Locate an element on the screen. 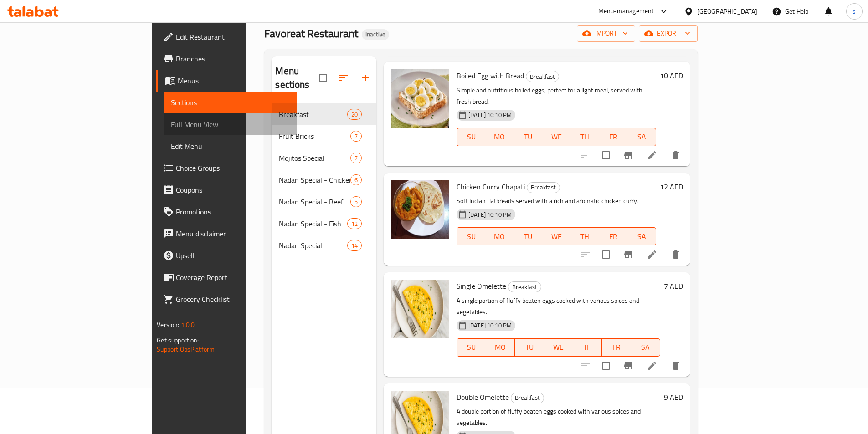 The width and height of the screenshot is (868, 434). p: A double portion of fluffy beaten eggs cooked with various spices and vegetables. is located at coordinates (558, 417).